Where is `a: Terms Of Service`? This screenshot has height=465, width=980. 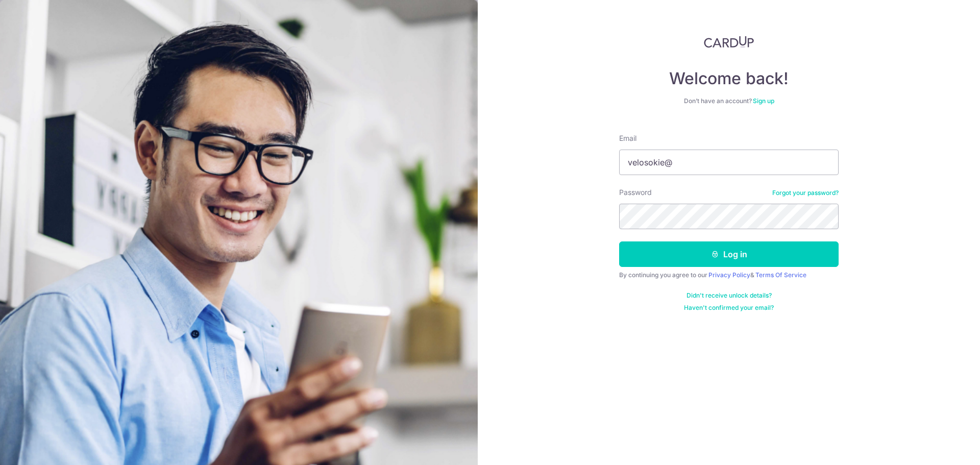 a: Terms Of Service is located at coordinates (781, 275).